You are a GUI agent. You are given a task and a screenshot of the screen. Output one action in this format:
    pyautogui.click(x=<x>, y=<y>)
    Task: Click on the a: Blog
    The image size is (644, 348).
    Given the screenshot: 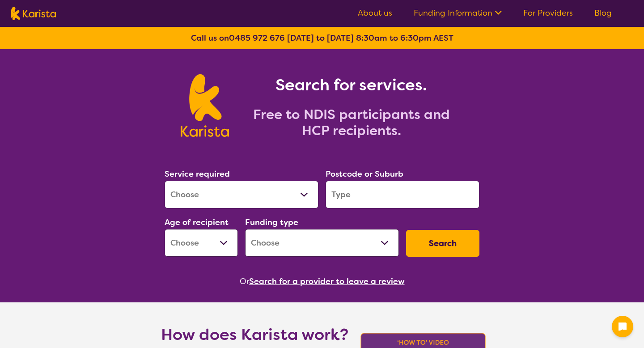 What is the action you would take?
    pyautogui.click(x=603, y=13)
    